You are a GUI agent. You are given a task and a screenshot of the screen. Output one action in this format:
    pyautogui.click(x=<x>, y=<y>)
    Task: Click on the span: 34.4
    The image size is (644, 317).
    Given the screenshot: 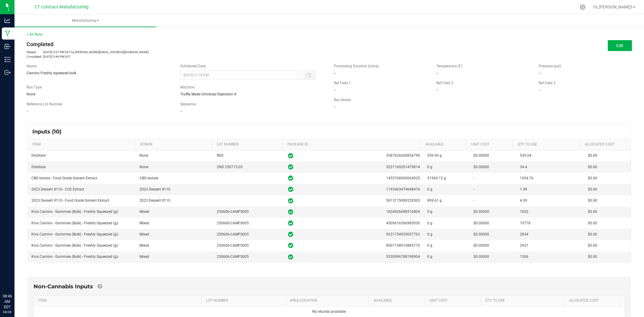 What is the action you would take?
    pyautogui.click(x=524, y=167)
    